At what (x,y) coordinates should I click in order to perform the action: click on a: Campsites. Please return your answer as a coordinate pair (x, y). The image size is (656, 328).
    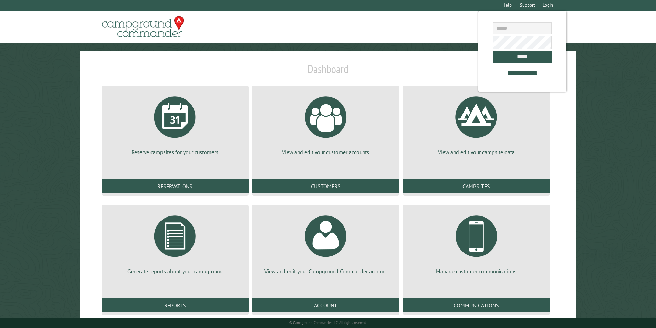
    Looking at the image, I should click on (477, 186).